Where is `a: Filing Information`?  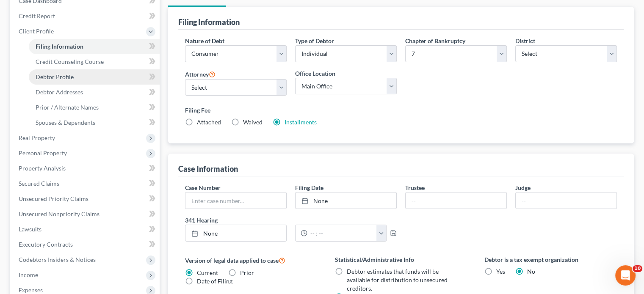
a: Filing Information is located at coordinates (94, 46).